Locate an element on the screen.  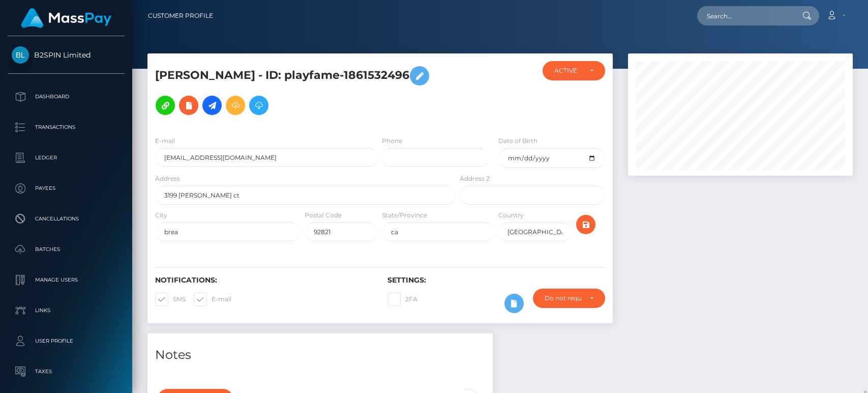
img: MassPay Logo is located at coordinates (66, 17).